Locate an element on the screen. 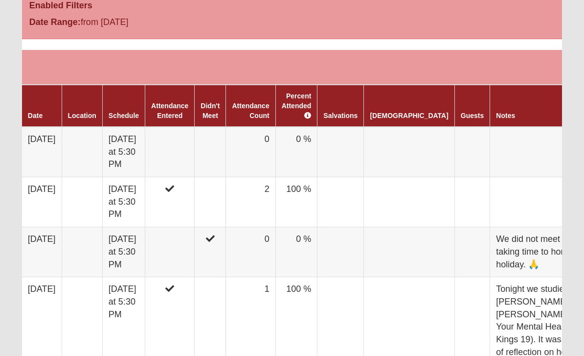 This screenshot has height=356, width=584. td: 100 % is located at coordinates (297, 202).